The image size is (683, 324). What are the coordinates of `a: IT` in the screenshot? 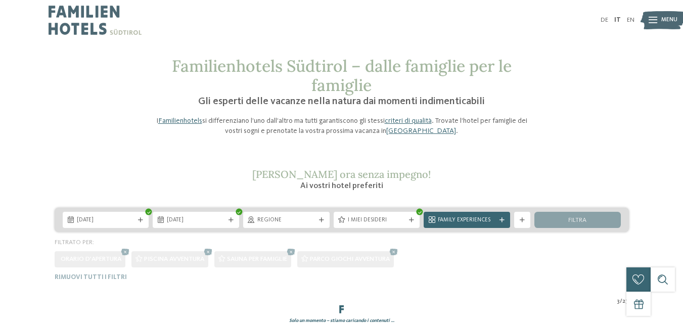 It's located at (617, 20).